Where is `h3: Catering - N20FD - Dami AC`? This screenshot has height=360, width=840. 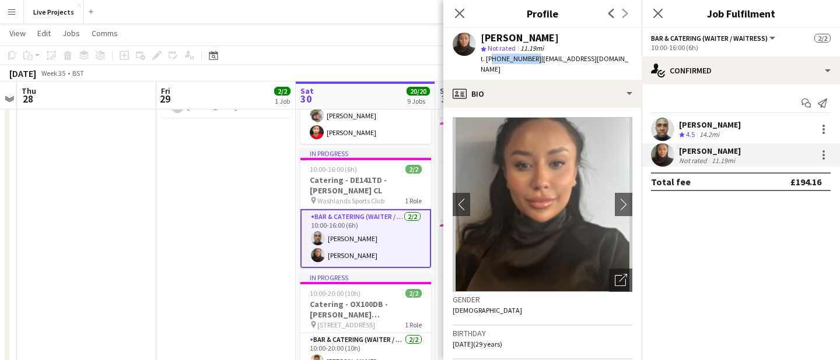
h3: Catering - N20FD - Dami AC is located at coordinates (505, 145).